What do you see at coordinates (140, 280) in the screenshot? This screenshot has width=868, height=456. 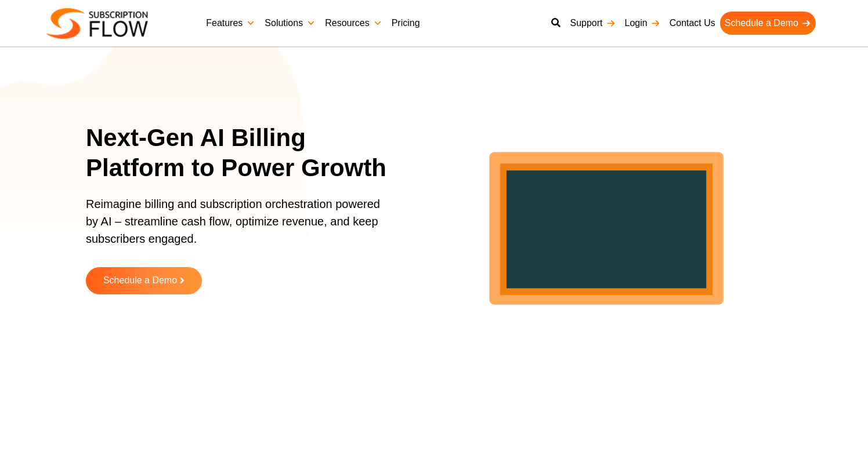 I see `span: Schedule a Demo` at bounding box center [140, 280].